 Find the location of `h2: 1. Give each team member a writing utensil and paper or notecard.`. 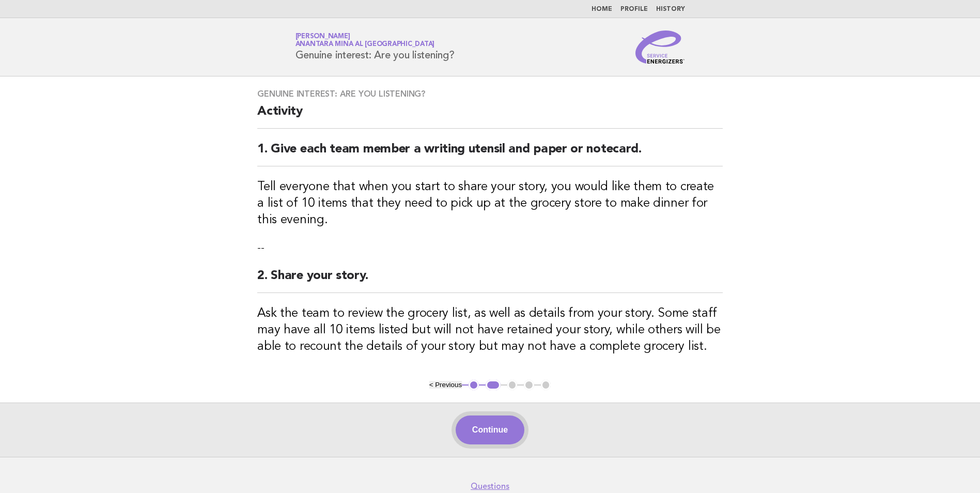

h2: 1. Give each team member a writing utensil and paper or notecard. is located at coordinates (490, 153).